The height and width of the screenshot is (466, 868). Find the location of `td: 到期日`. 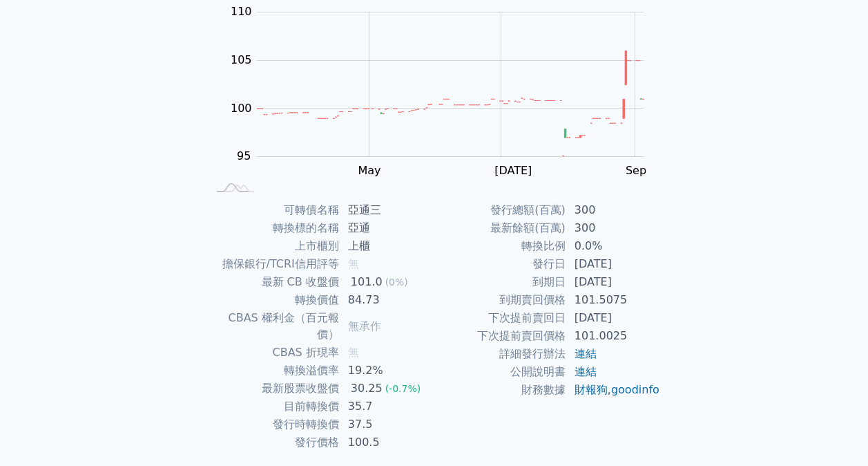

td: 到期日 is located at coordinates (500, 282).